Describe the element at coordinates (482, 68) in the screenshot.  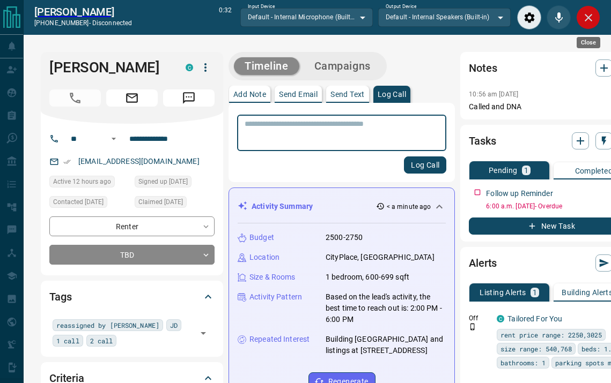
I see `h2: Notes` at that location.